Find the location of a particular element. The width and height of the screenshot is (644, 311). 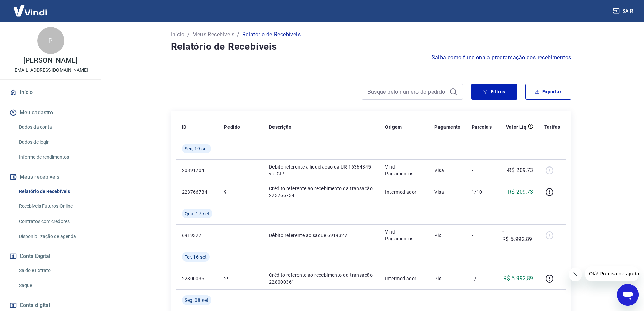

p: Tarifas is located at coordinates (553, 127).